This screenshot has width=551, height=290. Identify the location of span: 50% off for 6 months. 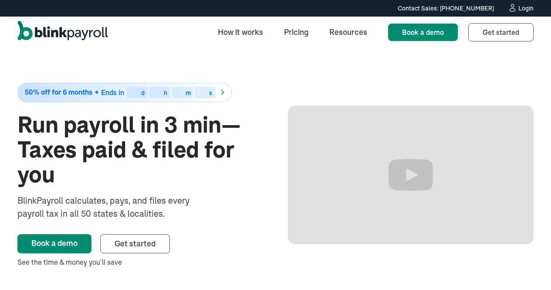
(58, 92).